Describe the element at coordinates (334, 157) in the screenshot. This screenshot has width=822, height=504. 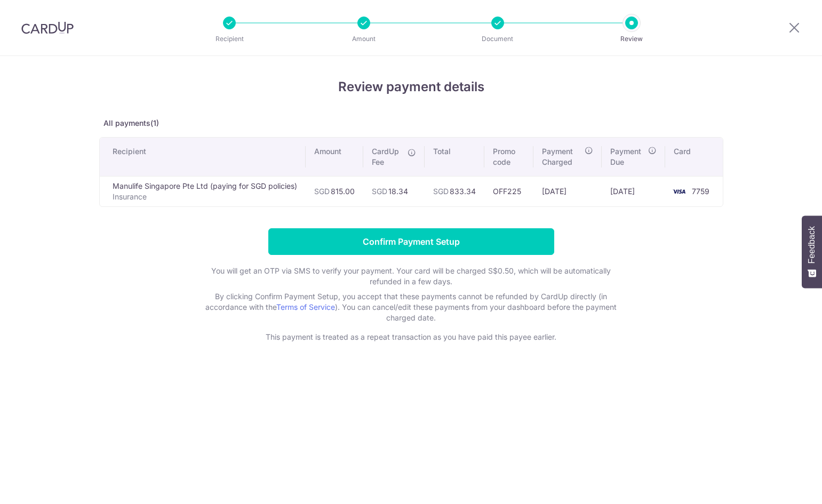
I see `th: Amount` at that location.